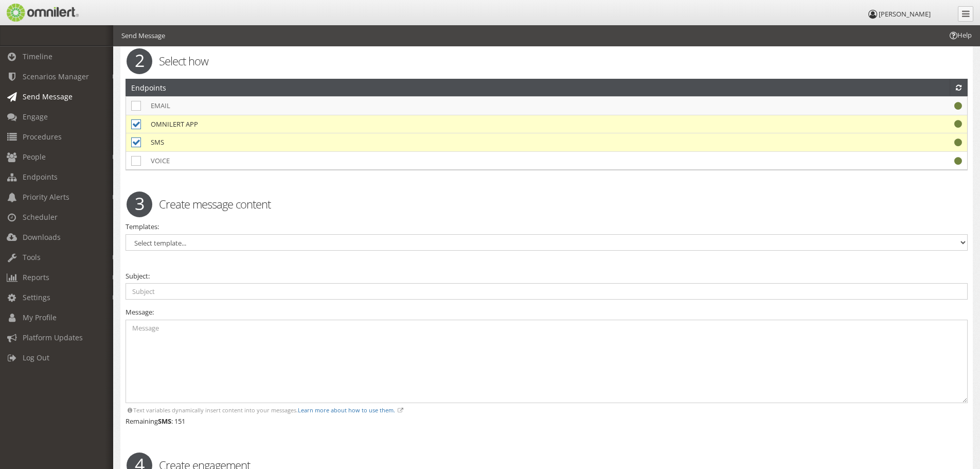 This screenshot has width=980, height=469. I want to click on span: Platform Updates, so click(53, 337).